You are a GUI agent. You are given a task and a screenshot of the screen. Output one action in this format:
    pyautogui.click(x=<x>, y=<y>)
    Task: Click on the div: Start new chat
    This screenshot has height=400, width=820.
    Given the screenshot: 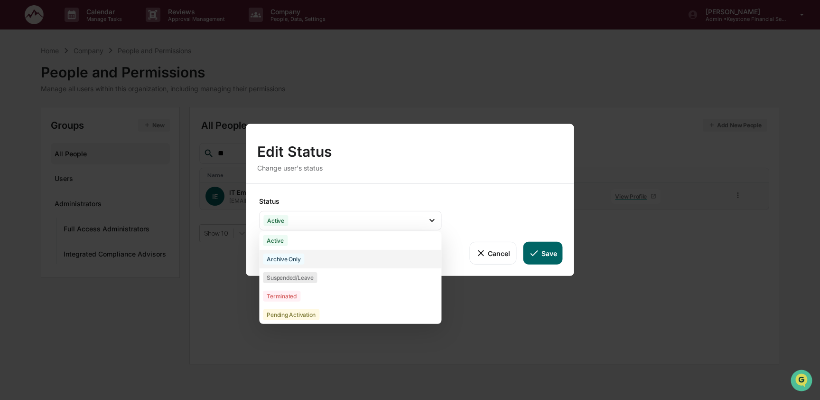 What is the action you would take?
    pyautogui.click(x=94, y=77)
    